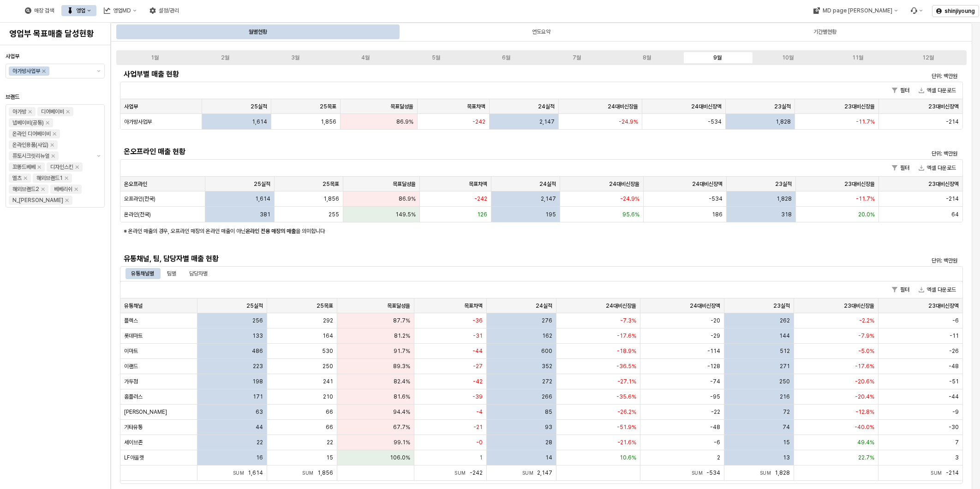  I want to click on div: 아가방, so click(20, 112).